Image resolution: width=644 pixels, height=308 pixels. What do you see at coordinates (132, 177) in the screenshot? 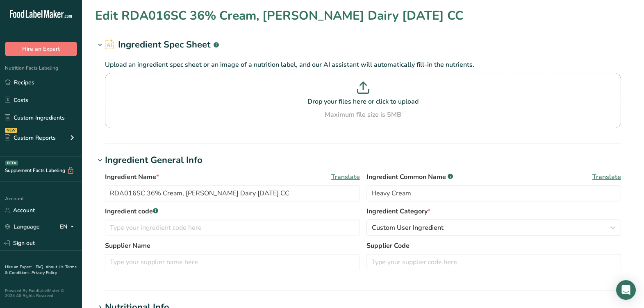
I see `span: Ingredient Name` at bounding box center [132, 177].